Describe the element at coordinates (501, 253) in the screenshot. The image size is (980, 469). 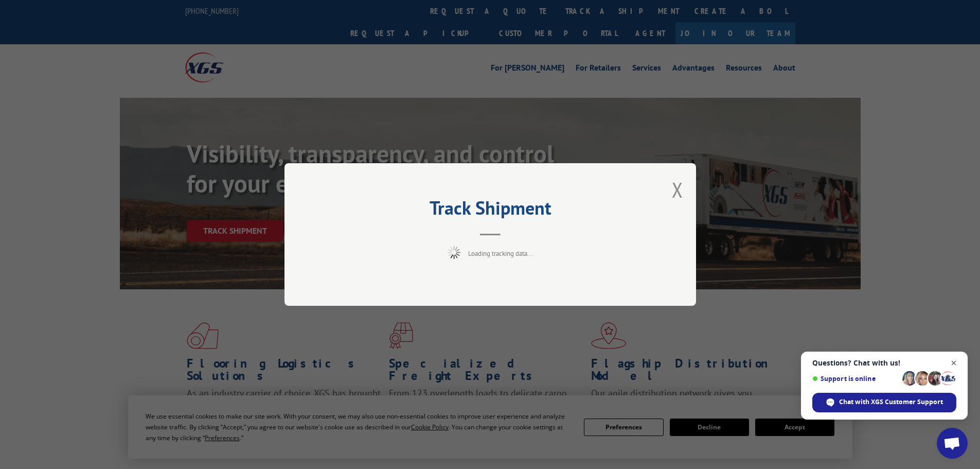
I see `span: Loading tracking data...` at that location.